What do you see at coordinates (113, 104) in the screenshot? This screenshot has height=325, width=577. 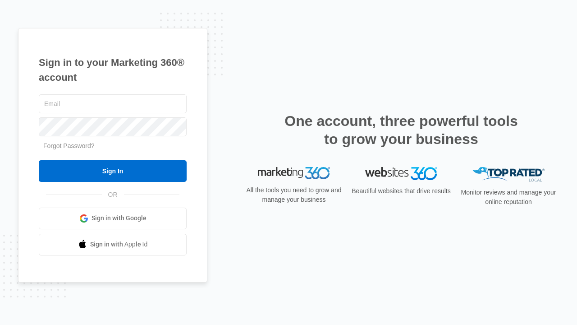 I see `input: Email` at bounding box center [113, 104].